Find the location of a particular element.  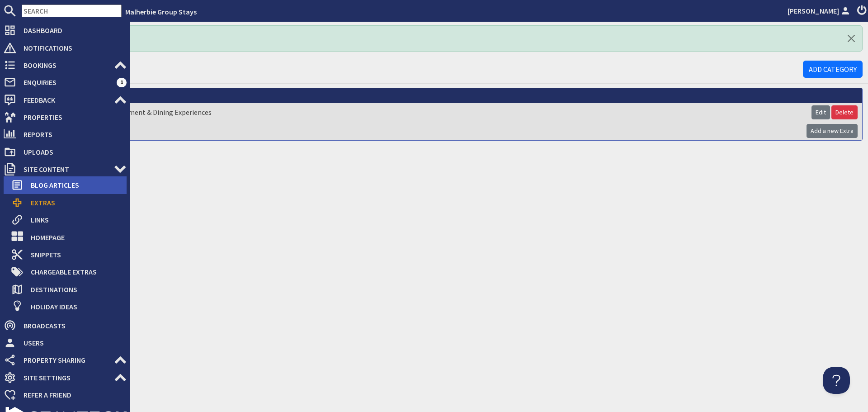

span: Uploads is located at coordinates (72, 152).